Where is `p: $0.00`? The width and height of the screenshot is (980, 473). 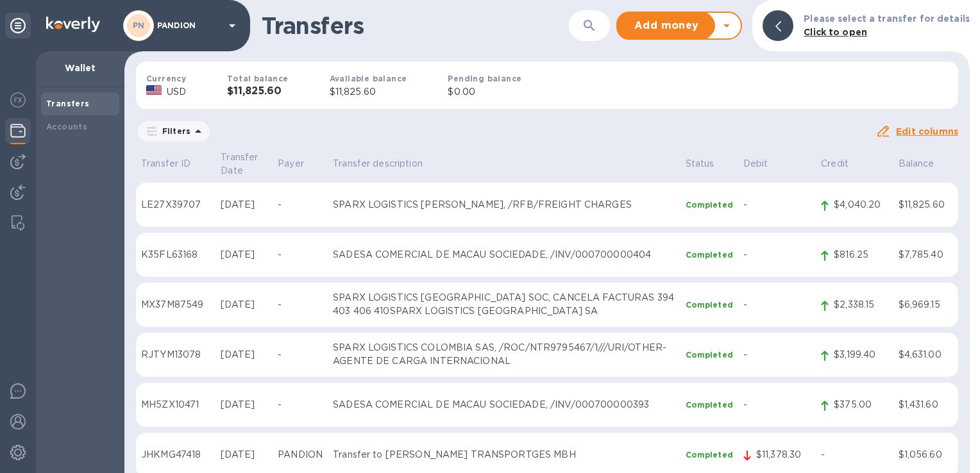 p: $0.00 is located at coordinates (484, 91).